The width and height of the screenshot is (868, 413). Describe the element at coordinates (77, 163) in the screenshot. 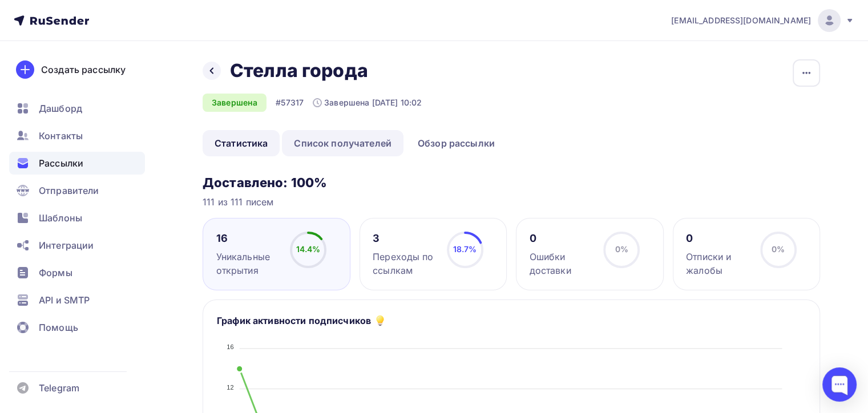

I see `a: Рассылки` at that location.